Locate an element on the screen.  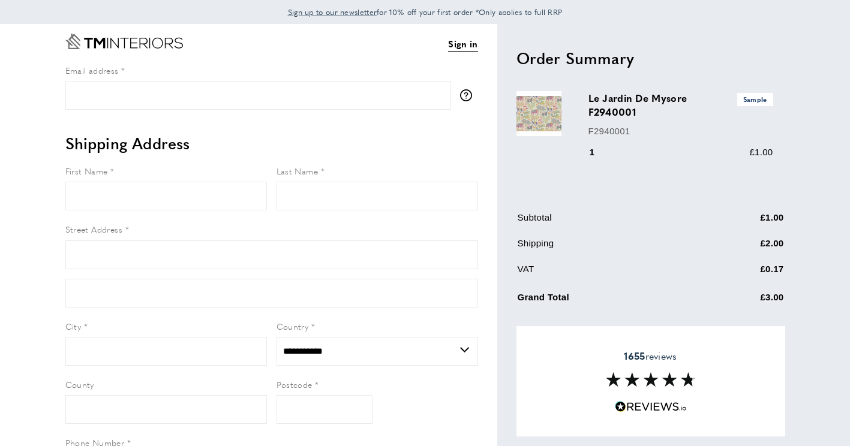
button: More information is located at coordinates (469, 95).